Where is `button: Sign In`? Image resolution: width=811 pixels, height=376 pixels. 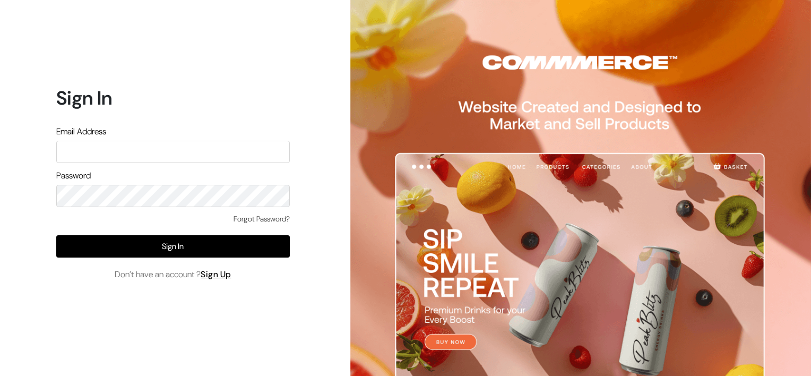
button: Sign In is located at coordinates (173, 246).